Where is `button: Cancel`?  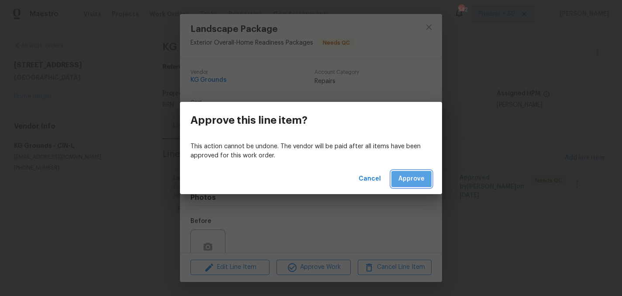
button: Cancel is located at coordinates (370, 179).